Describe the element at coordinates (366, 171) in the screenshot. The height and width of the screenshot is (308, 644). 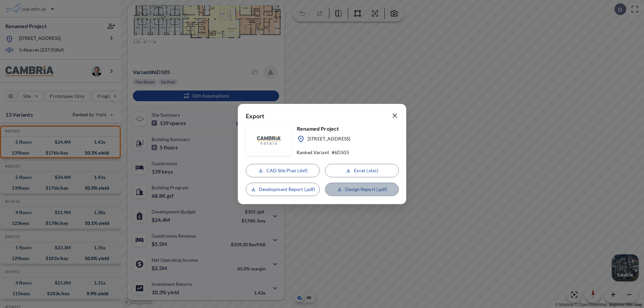
I see `p: Excel (.xlxs)` at that location.